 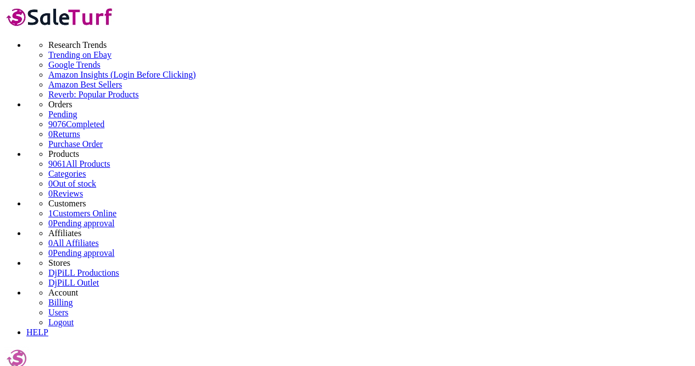 What do you see at coordinates (369, 263) in the screenshot?
I see `li: Stores` at bounding box center [369, 263].